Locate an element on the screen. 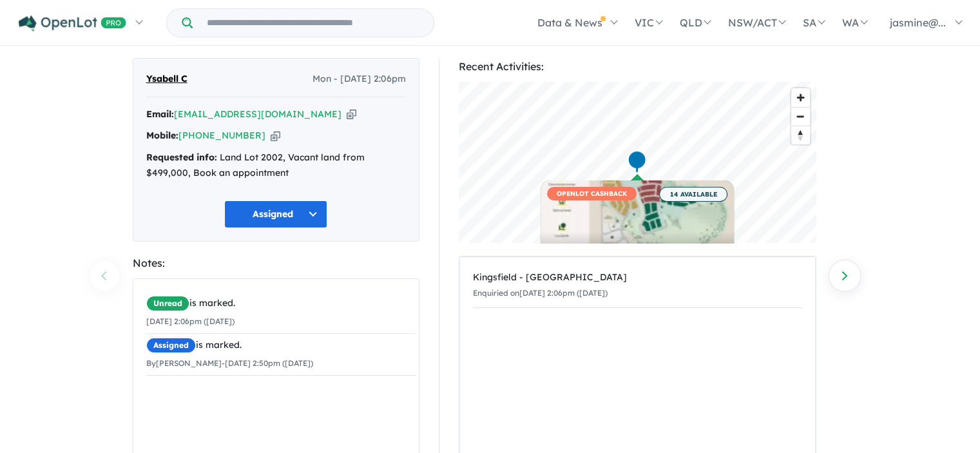 This screenshot has width=980, height=453. strong: Email: is located at coordinates (159, 114).